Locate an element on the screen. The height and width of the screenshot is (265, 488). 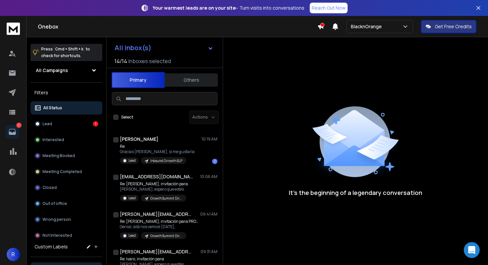
p: Wrong person is located at coordinates (57, 220).